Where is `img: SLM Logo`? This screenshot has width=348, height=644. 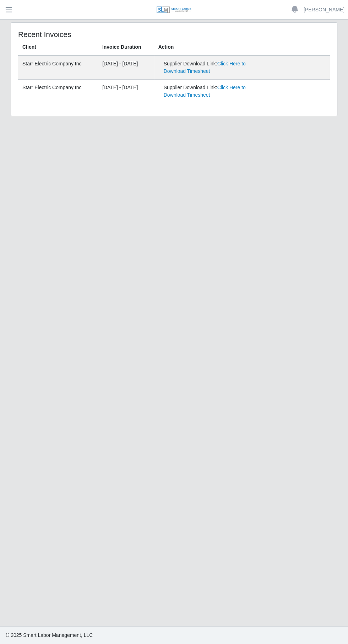
img: SLM Logo is located at coordinates (174, 10).